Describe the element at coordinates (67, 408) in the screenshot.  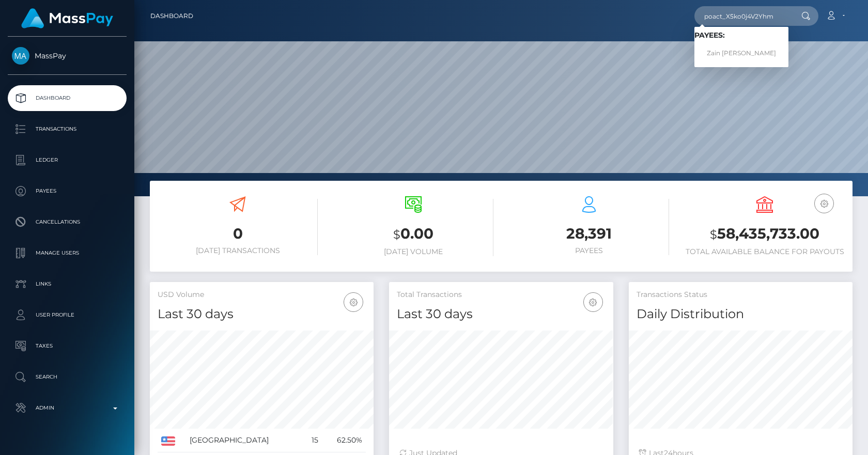
I see `a: Admin` at that location.